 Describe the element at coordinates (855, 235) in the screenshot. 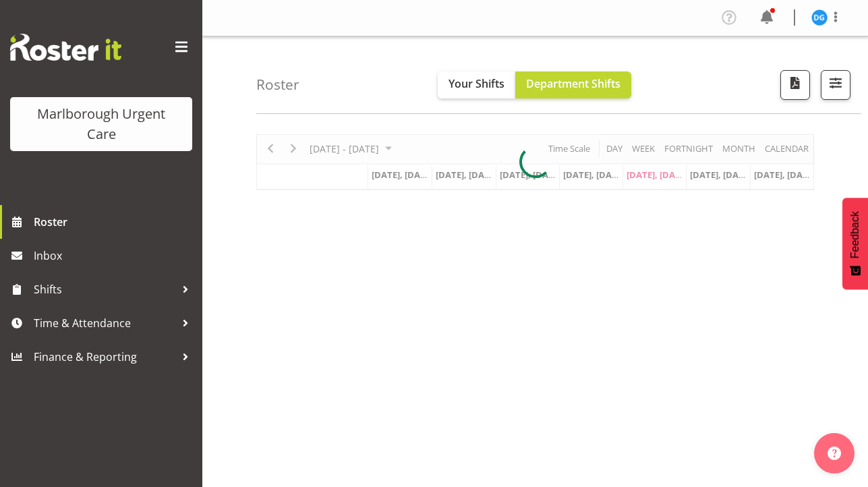

I see `span: Feedback` at that location.